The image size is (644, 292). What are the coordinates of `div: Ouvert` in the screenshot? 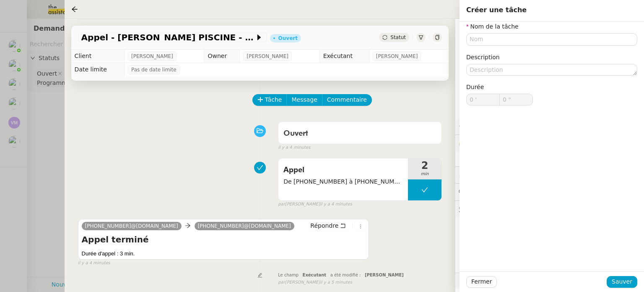 It's located at (288, 38).